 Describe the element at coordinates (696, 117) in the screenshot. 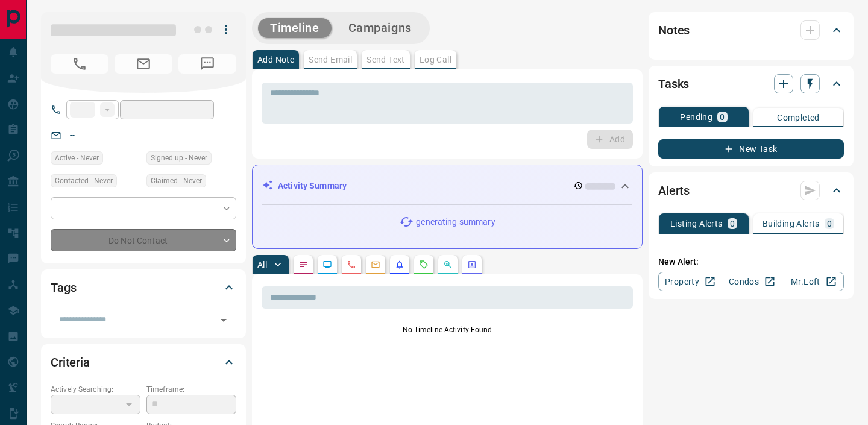

I see `p: Pending` at that location.